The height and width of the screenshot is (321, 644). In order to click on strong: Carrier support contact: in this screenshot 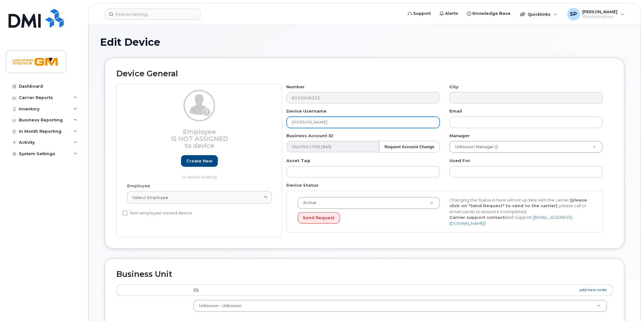, I will do `click(478, 218)`.